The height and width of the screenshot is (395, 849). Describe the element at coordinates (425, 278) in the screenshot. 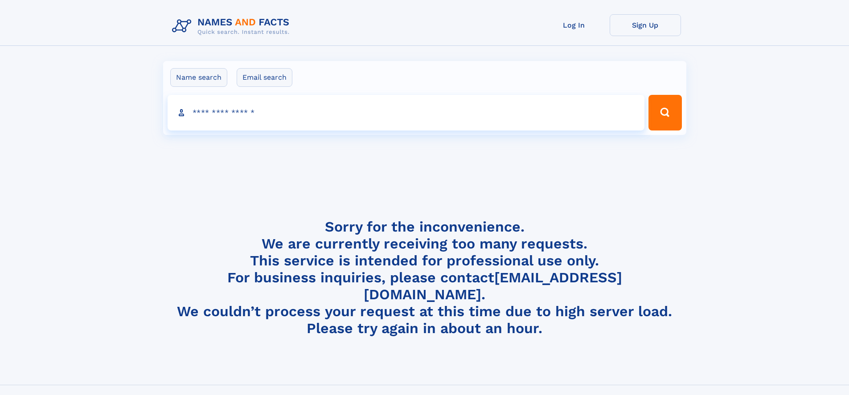

I see `h4: Sorry for the inconvenience. We are currently receiving too many requests. This service is intend...` at that location.